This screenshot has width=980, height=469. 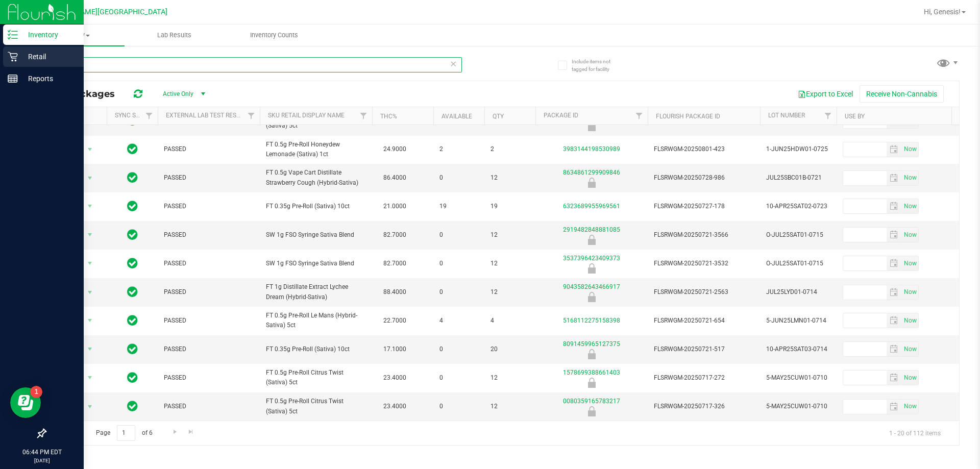 I want to click on span: JUL25LYD01-0714, so click(x=798, y=292).